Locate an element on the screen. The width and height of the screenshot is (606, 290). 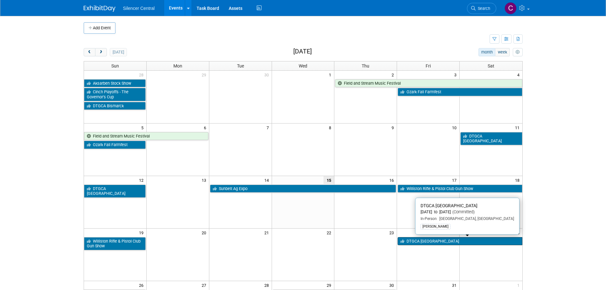
button: next is located at coordinates (101, 52).